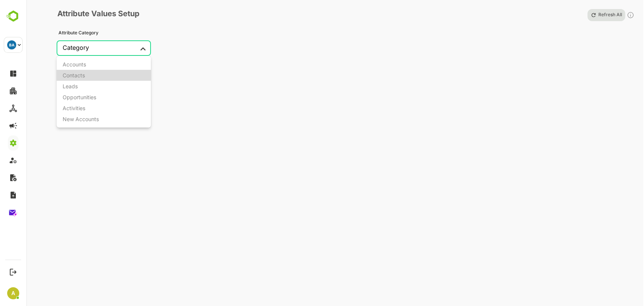 This screenshot has height=306, width=644. Describe the element at coordinates (74, 108) in the screenshot. I see `div: Activities` at that location.